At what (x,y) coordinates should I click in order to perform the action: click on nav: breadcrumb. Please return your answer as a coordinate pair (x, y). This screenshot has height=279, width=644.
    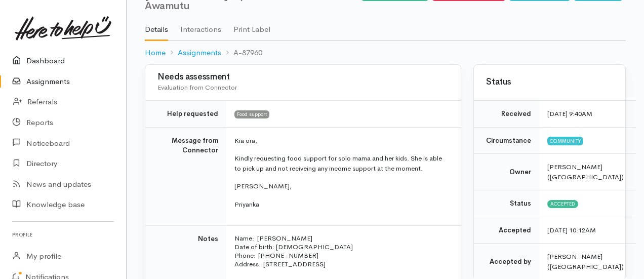
    Looking at the image, I should click on (385, 53).